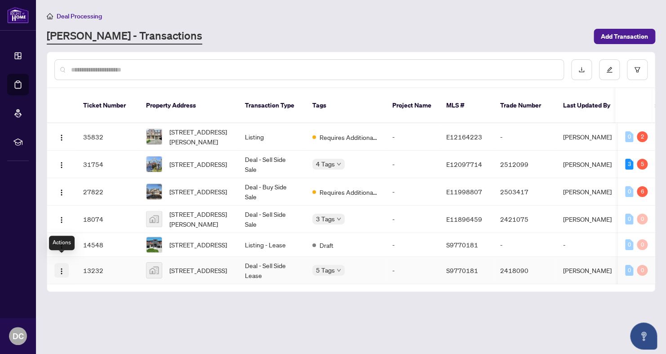 The height and width of the screenshot is (354, 666). I want to click on span: Draft, so click(326, 245).